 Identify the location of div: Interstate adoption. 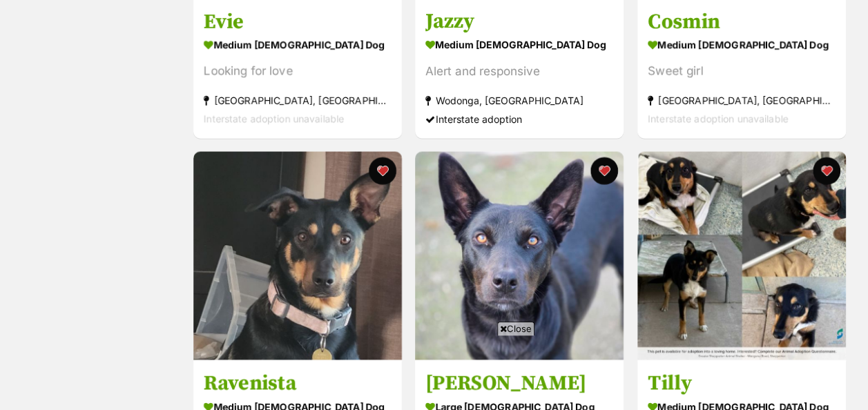
(519, 118).